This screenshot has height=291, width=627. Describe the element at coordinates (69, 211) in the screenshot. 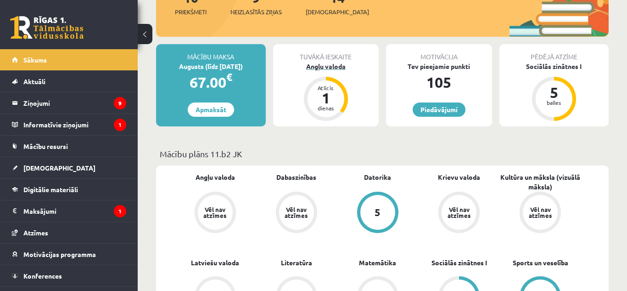

I see `a: Maksājumi1` at that location.